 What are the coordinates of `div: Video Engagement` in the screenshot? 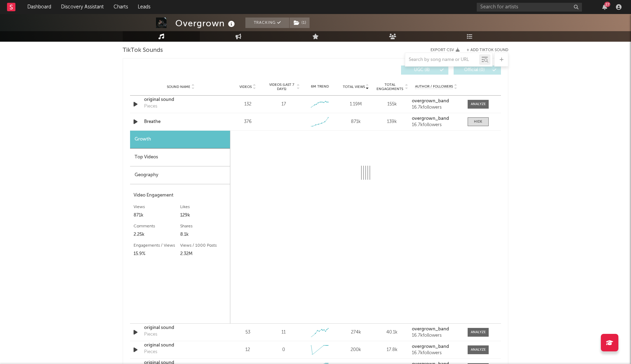 It's located at (180, 195).